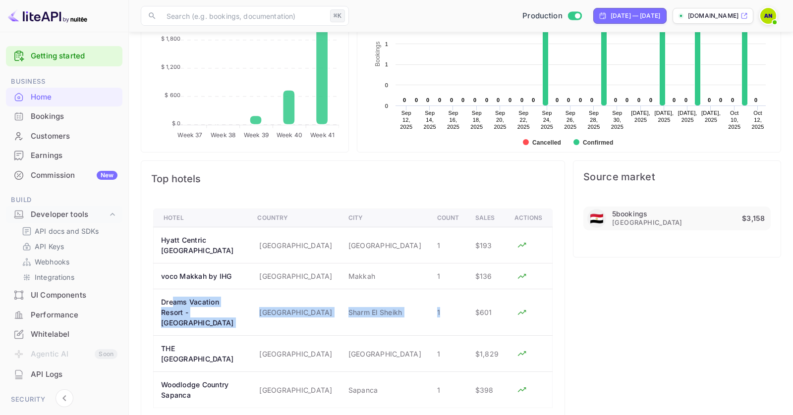  Describe the element at coordinates (406, 120) in the screenshot. I see `text: Sep 12, 2025` at that location.